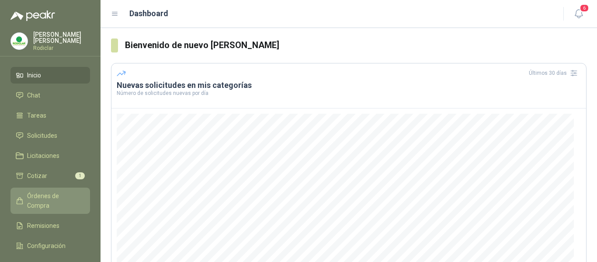 This screenshot has width=597, height=262. Describe the element at coordinates (50, 246) in the screenshot. I see `a: Configuración` at that location.